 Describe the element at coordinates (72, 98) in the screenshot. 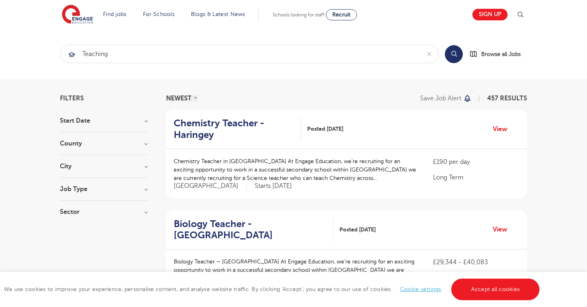

I see `span: Filters` at that location.